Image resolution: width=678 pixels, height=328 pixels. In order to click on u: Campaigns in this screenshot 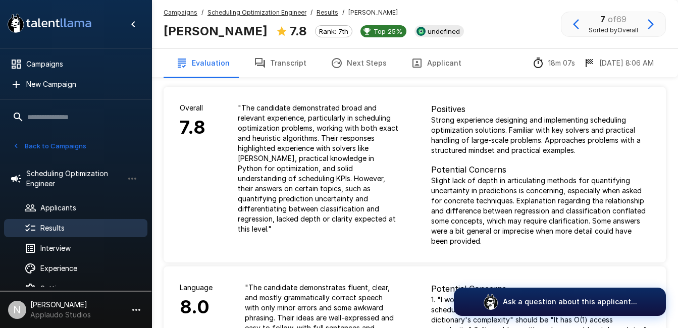, I will do `click(180, 12)`.